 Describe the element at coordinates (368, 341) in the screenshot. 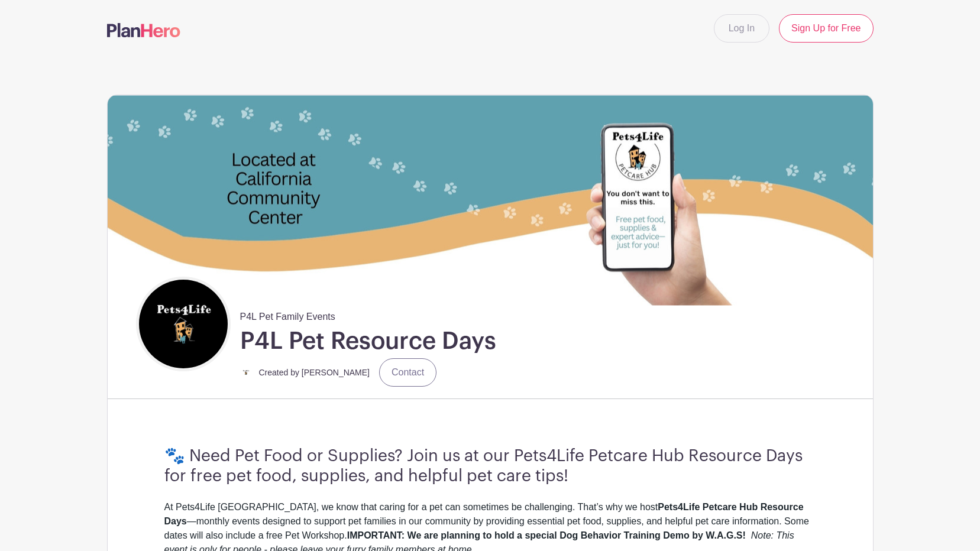

I see `h1: P4L Pet Resource Days` at that location.